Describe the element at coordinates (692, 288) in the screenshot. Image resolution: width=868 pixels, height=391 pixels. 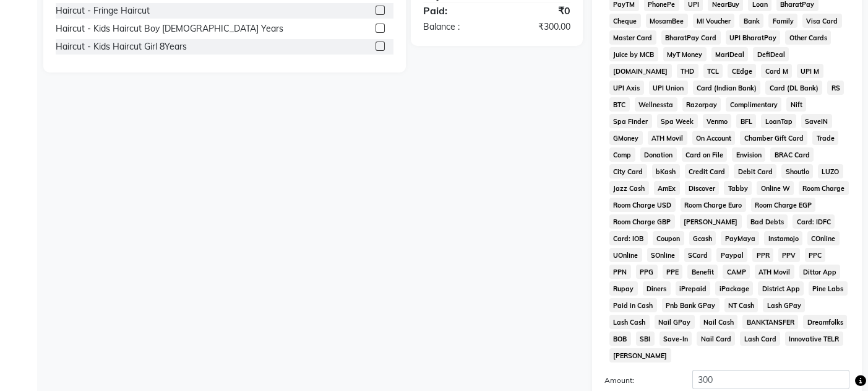
I see `span: iPrepaid` at that location.